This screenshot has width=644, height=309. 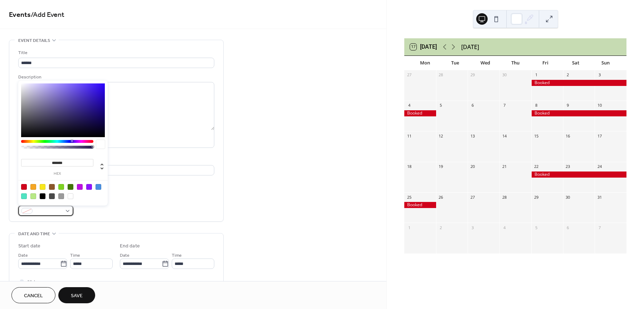 What do you see at coordinates (33, 282) in the screenshot?
I see `span: All day` at bounding box center [33, 282].